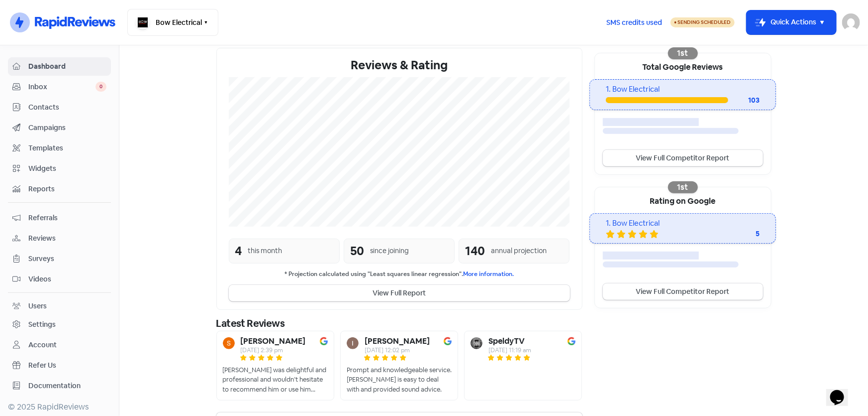  Describe the element at coordinates (59, 259) in the screenshot. I see `a: Surveys` at that location.